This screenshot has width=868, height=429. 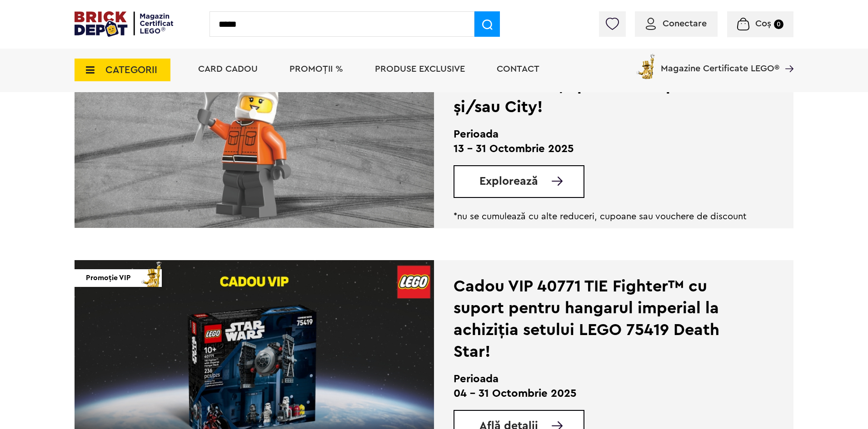 What do you see at coordinates (601, 216) in the screenshot?
I see `p: *nu se cumulează cu alte reduceri, cupoane sau vouchere de discount` at bounding box center [601, 216].